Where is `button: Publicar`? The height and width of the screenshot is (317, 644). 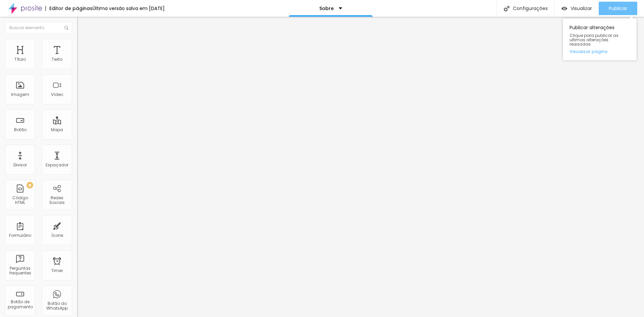
button: Publicar is located at coordinates (618, 8).